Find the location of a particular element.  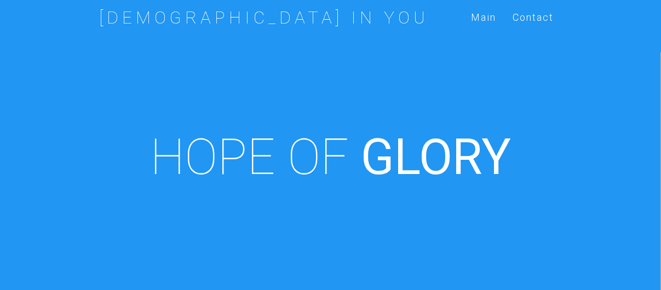

i: O is located at coordinates (435, 157).